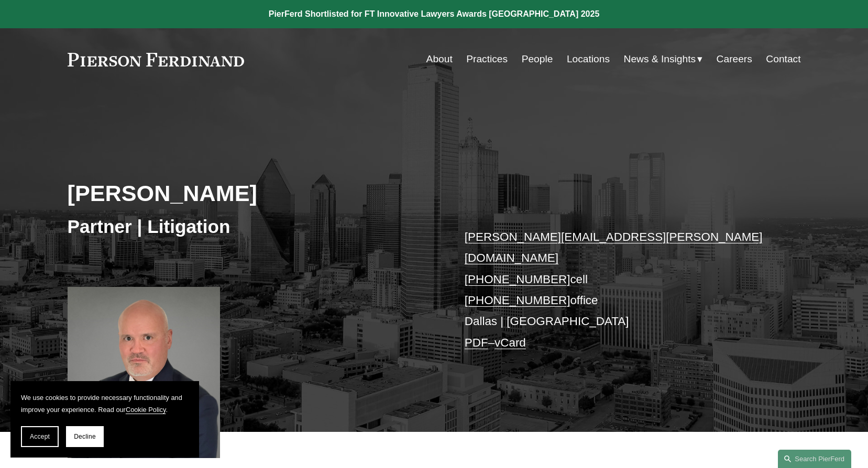 Image resolution: width=868 pixels, height=468 pixels. I want to click on a: Search this site, so click(814, 459).